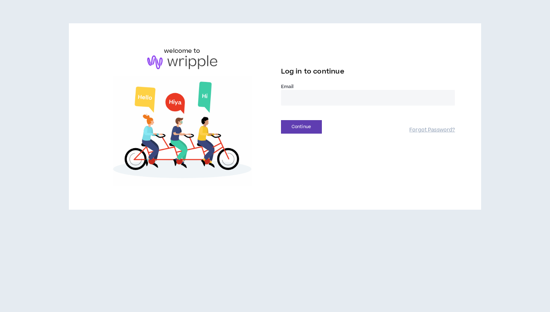 Image resolution: width=550 pixels, height=312 pixels. I want to click on h6: welcome to, so click(182, 51).